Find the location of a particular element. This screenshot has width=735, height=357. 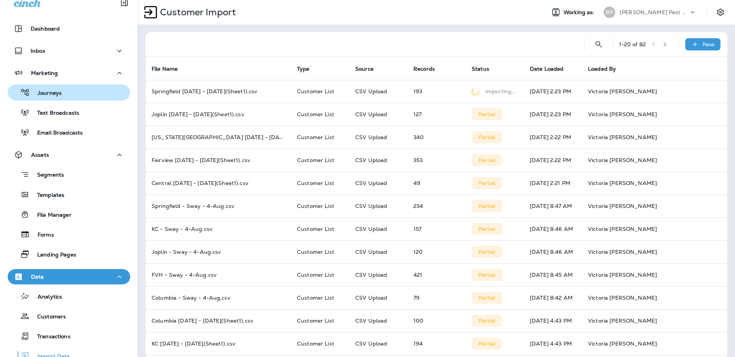

button: Marketing is located at coordinates (69, 73).